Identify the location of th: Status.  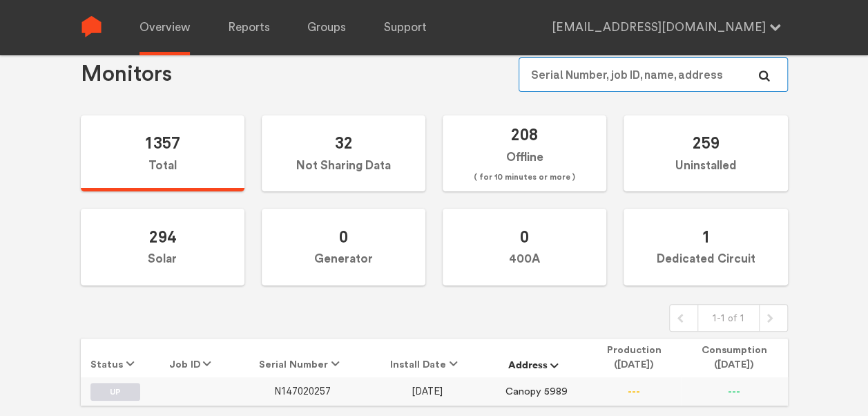
(115, 358).